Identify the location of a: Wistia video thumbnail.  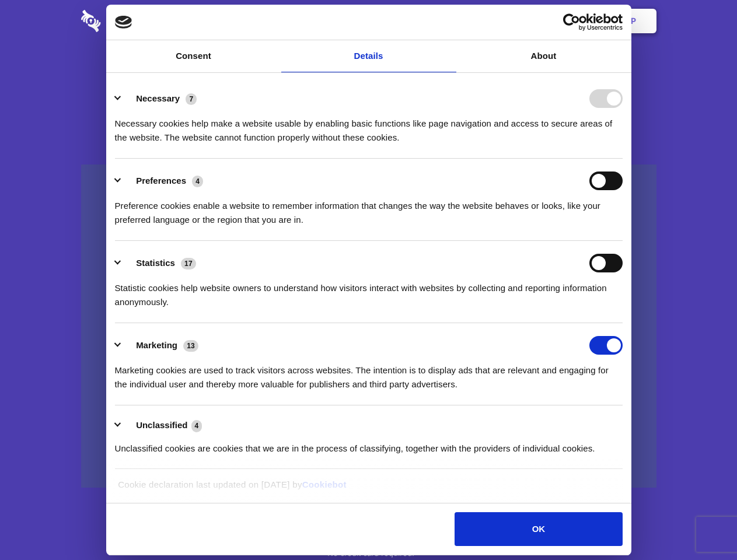
(369, 326).